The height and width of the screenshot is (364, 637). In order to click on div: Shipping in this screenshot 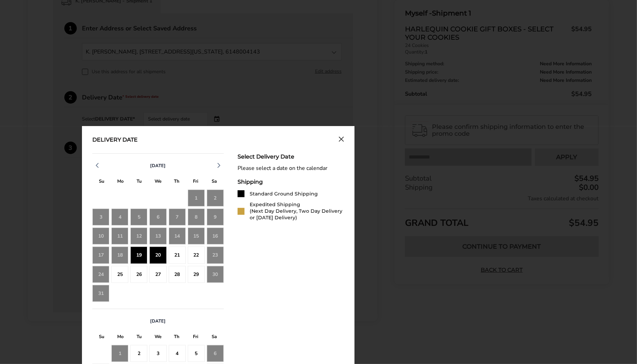, I will do `click(291, 182)`.